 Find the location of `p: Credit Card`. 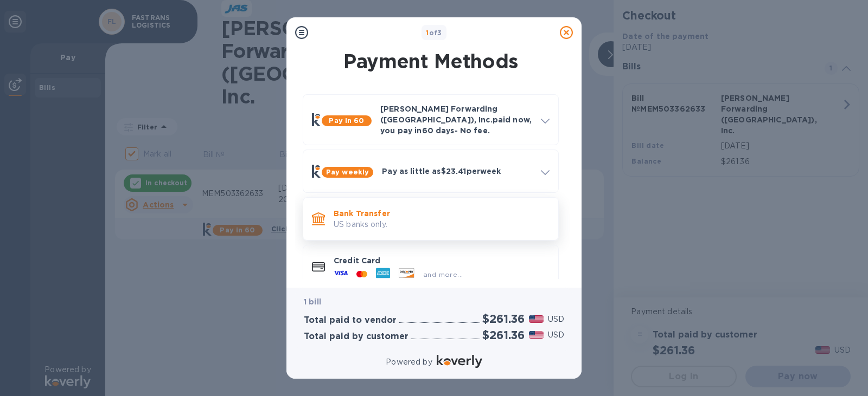

p: Credit Card is located at coordinates (441, 261).